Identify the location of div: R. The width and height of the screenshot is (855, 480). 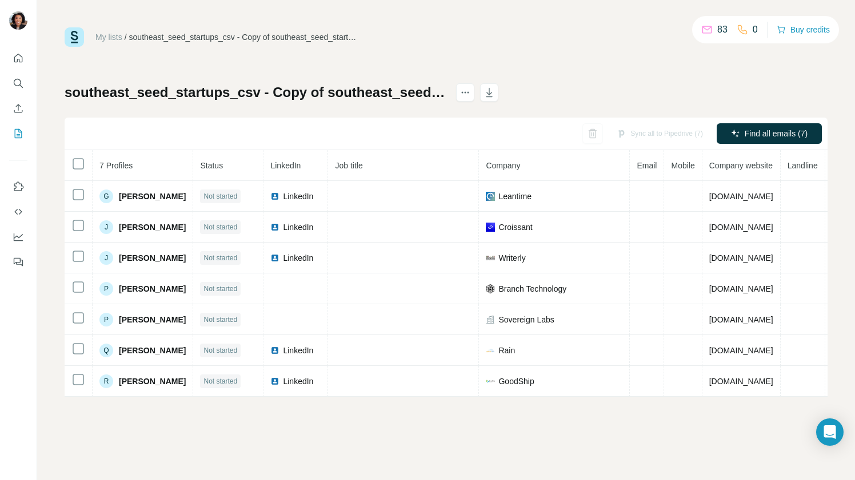
(106, 382).